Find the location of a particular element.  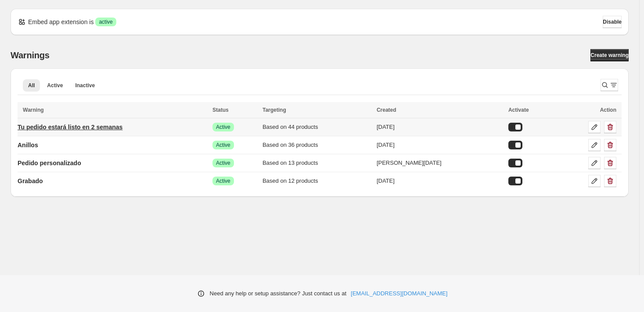

span: active is located at coordinates (105, 22).